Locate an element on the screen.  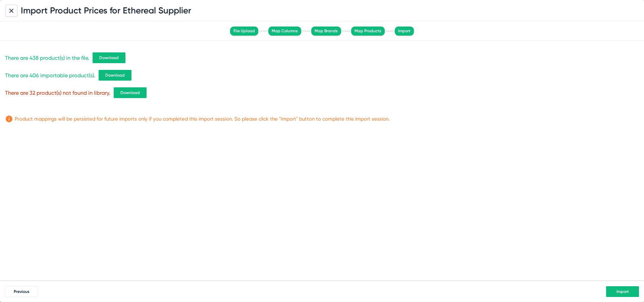
span: Map Brands is located at coordinates (326, 31).